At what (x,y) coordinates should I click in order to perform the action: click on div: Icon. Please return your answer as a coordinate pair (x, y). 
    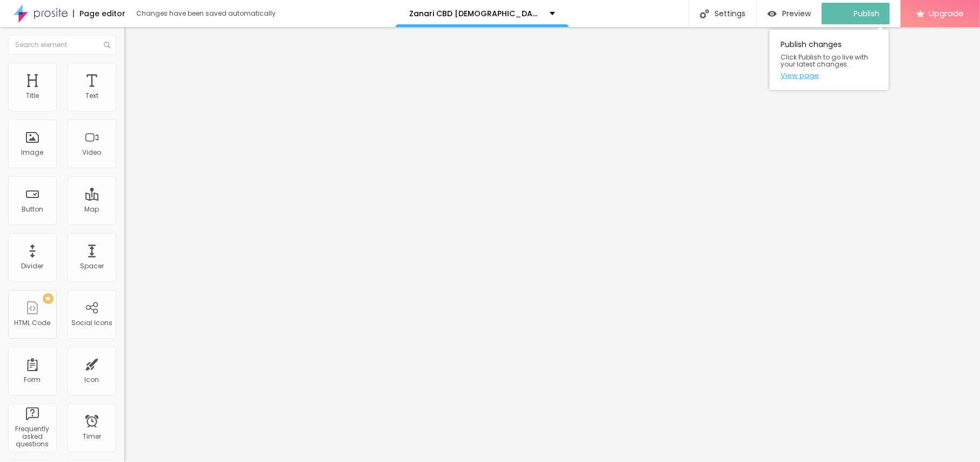
    Looking at the image, I should click on (91, 379).